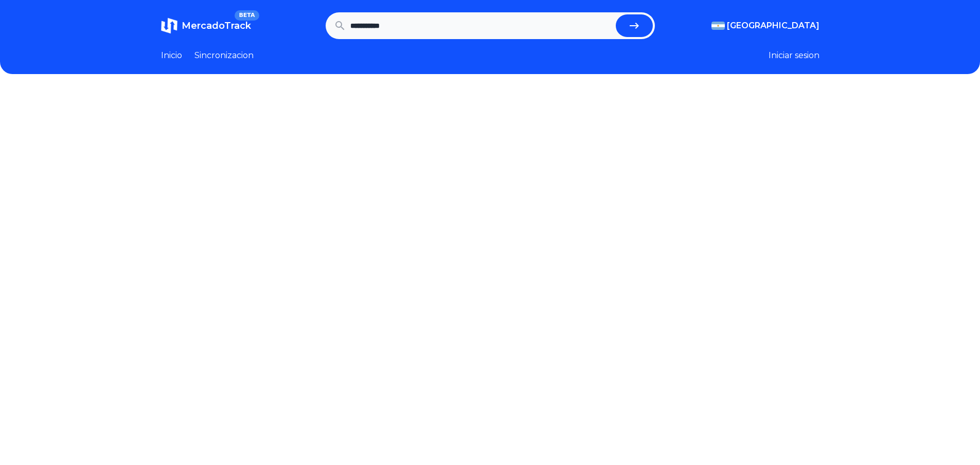 The width and height of the screenshot is (980, 465). What do you see at coordinates (794, 56) in the screenshot?
I see `button: Iniciar sesion` at bounding box center [794, 56].